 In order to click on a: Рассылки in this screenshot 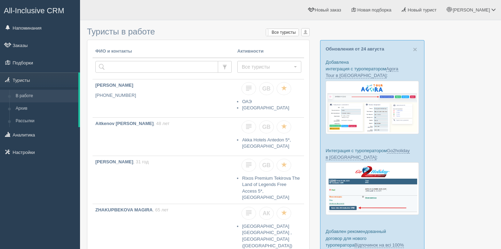, I will do `click(45, 121)`.